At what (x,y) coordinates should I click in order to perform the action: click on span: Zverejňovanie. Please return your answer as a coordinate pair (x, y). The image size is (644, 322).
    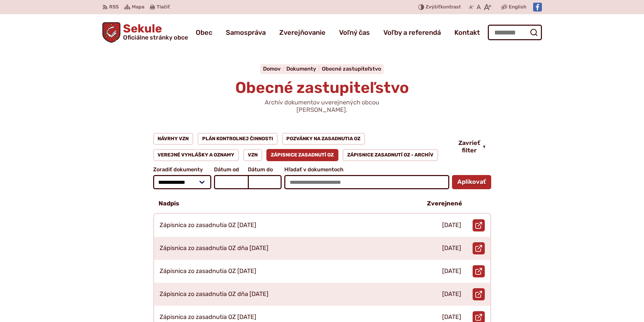
    Looking at the image, I should click on (302, 32).